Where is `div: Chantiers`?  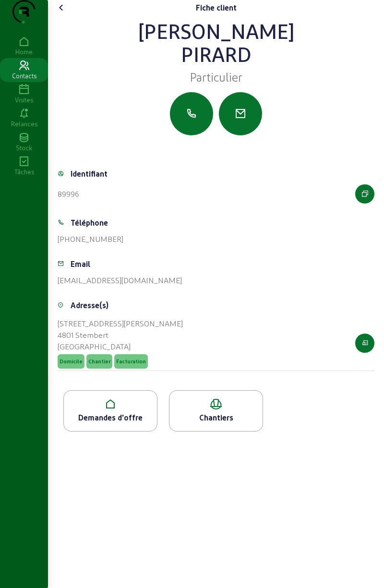 div: Chantiers is located at coordinates (216, 417).